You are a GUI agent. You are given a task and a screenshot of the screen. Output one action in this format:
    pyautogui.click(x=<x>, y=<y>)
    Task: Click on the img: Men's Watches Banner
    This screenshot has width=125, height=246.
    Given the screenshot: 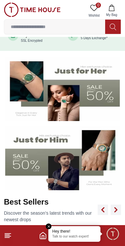 What is the action you would take?
    pyautogui.click(x=63, y=158)
    